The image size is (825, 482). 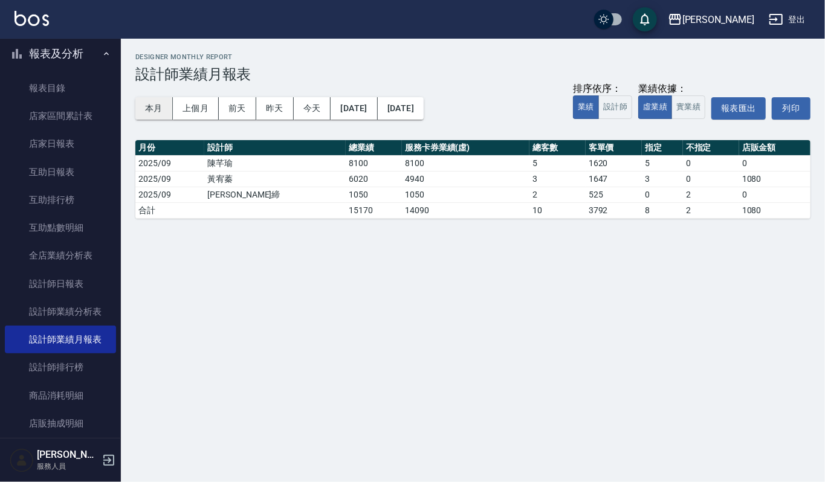 I want to click on a: 互助點數明細, so click(x=60, y=228).